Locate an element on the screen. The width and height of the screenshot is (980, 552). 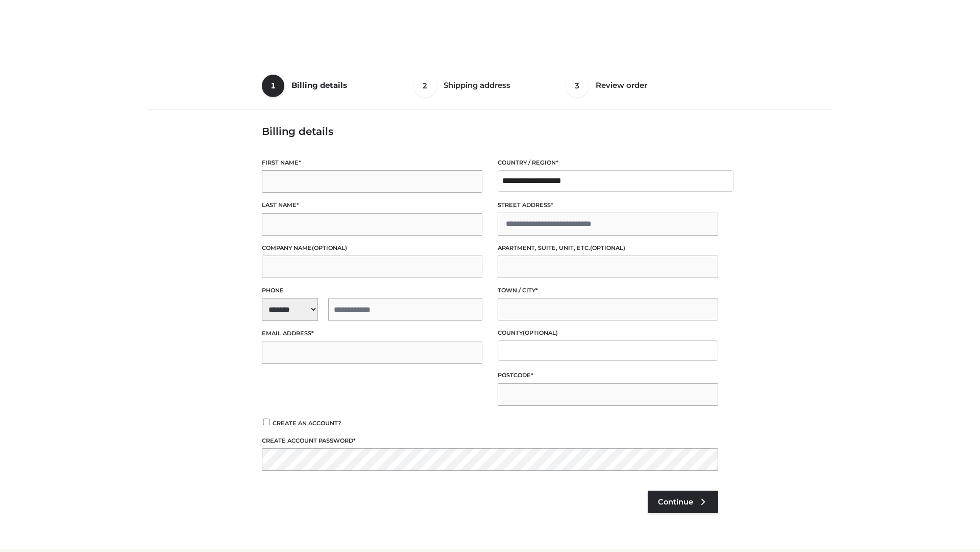
a: Continue is located at coordinates (683, 502).